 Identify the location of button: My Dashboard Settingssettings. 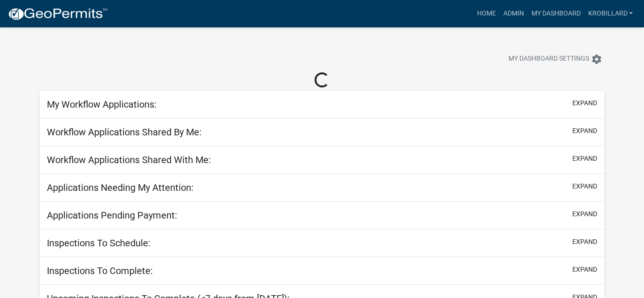
(556, 59).